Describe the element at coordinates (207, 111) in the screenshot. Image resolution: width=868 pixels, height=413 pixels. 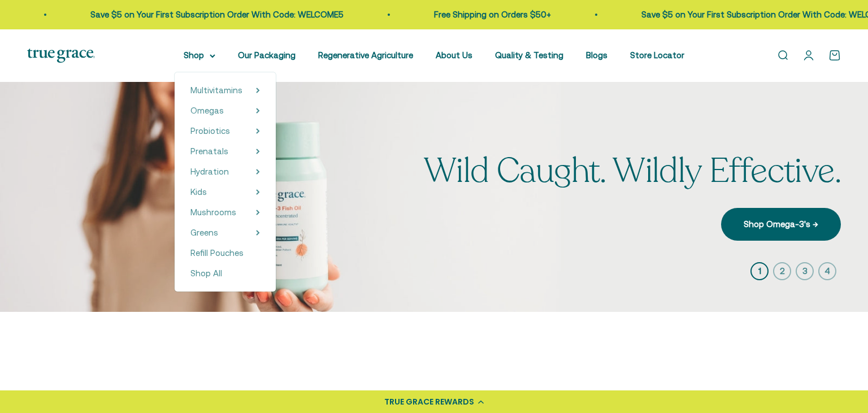
I see `a: Omegas` at that location.